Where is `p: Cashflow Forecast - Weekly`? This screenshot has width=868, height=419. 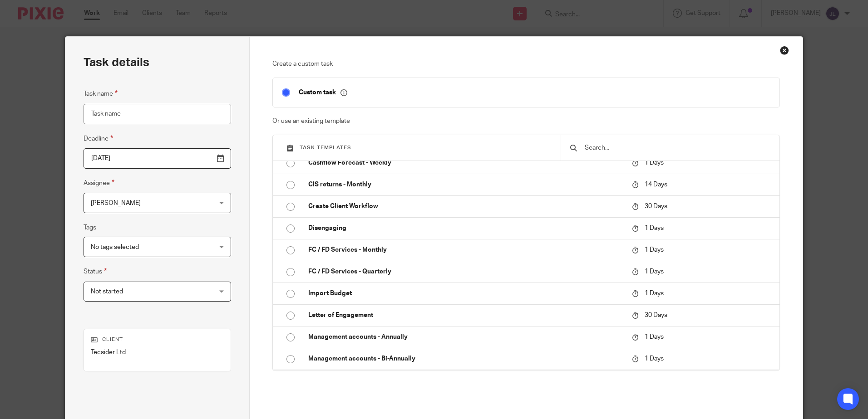 p: Cashflow Forecast - Weekly is located at coordinates (465, 163).